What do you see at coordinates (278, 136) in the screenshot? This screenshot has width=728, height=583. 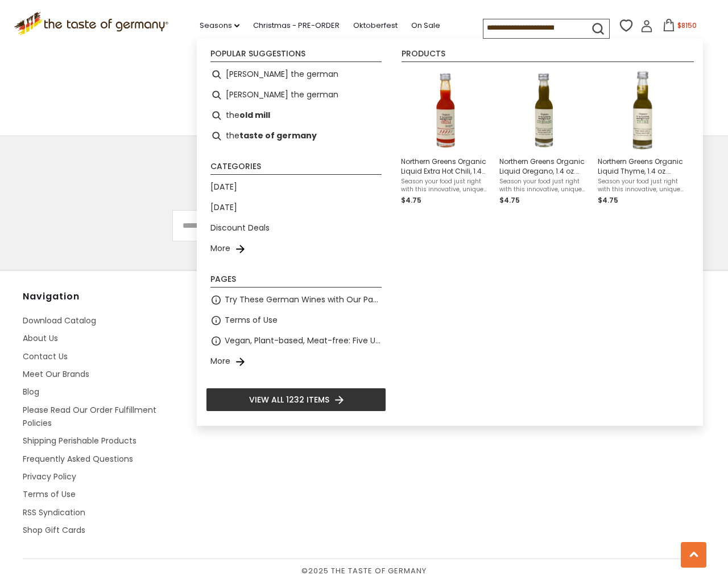 I see `b: taste of germany` at bounding box center [278, 136].